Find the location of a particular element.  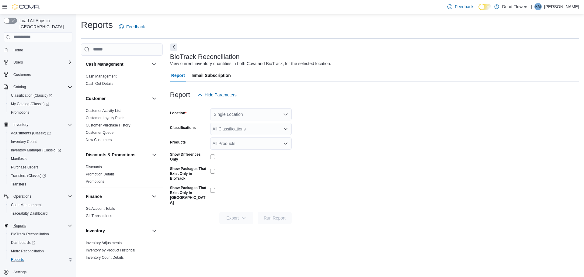

a: Cash Management is located at coordinates (101, 76).